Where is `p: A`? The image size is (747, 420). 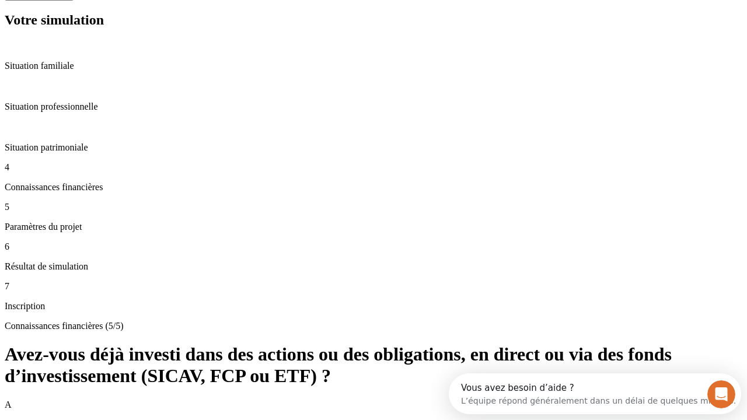 p: A is located at coordinates (374, 405).